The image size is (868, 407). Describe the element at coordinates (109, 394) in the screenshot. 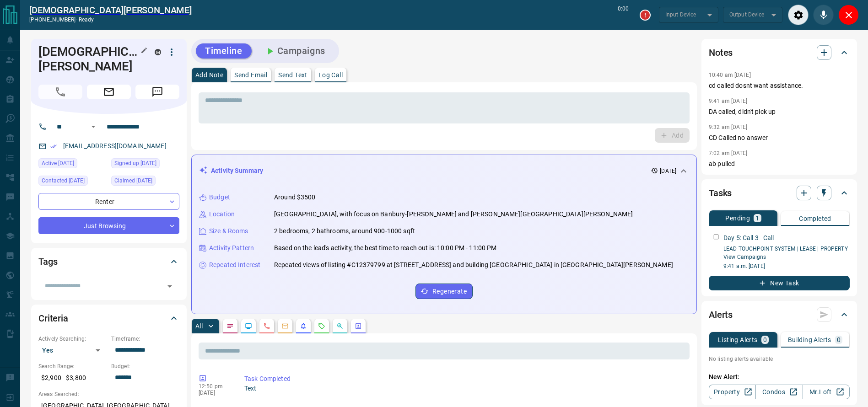

I see `p: Areas Searched:` at that location.